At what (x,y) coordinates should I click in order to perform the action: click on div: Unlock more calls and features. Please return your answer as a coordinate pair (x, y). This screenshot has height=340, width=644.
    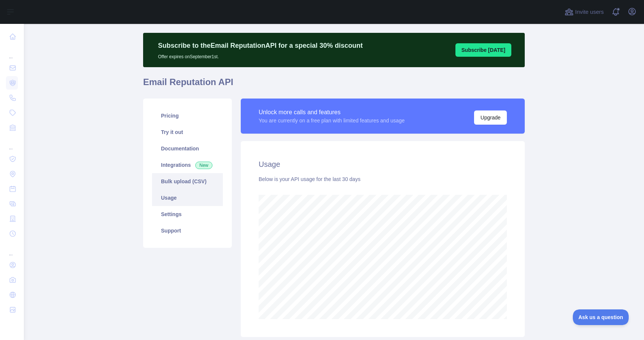
    Looking at the image, I should click on (332, 112).